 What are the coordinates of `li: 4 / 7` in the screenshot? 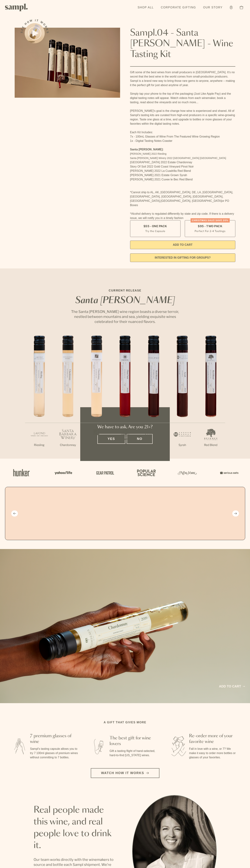 It's located at (125, 397).